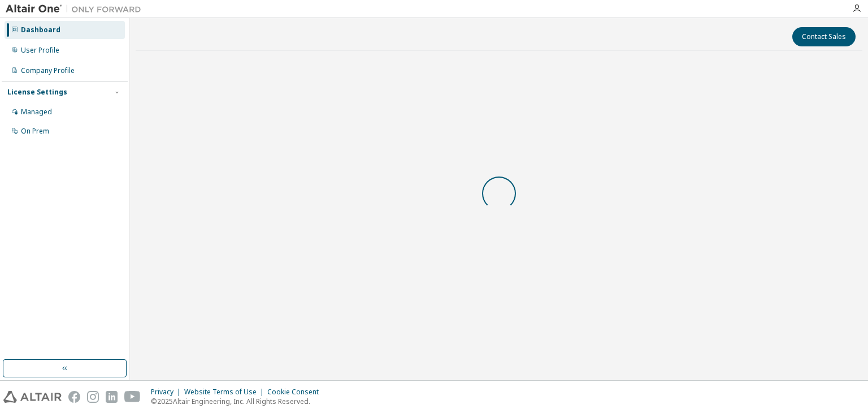 The height and width of the screenshot is (413, 868). I want to click on div: Website Terms of Use, so click(225, 392).